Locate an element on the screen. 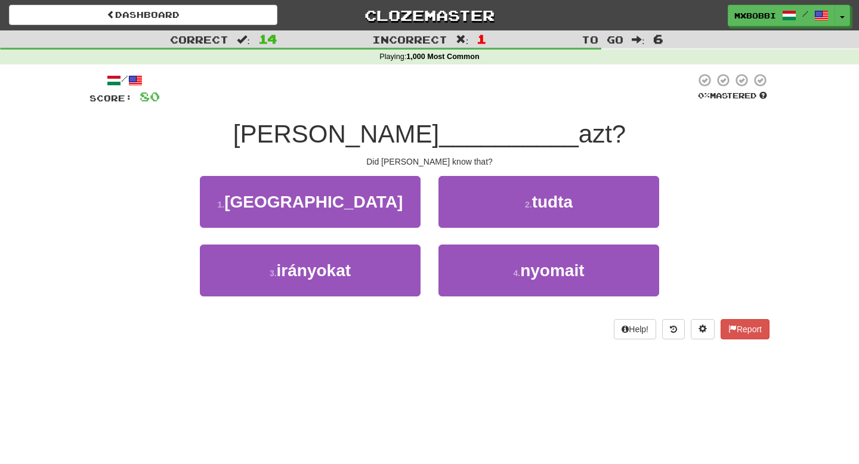 The height and width of the screenshot is (464, 859). span: Incorrect is located at coordinates (410, 39).